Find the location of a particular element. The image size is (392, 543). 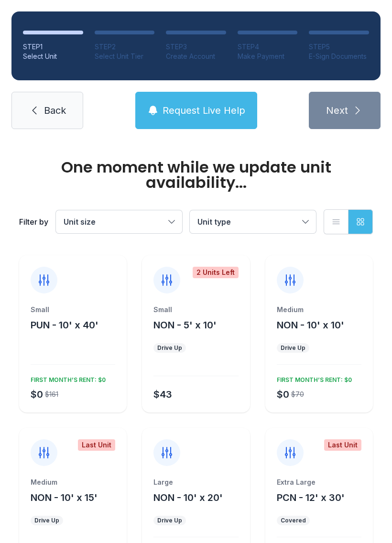

span: NON - 10' x 15' is located at coordinates (64, 497).